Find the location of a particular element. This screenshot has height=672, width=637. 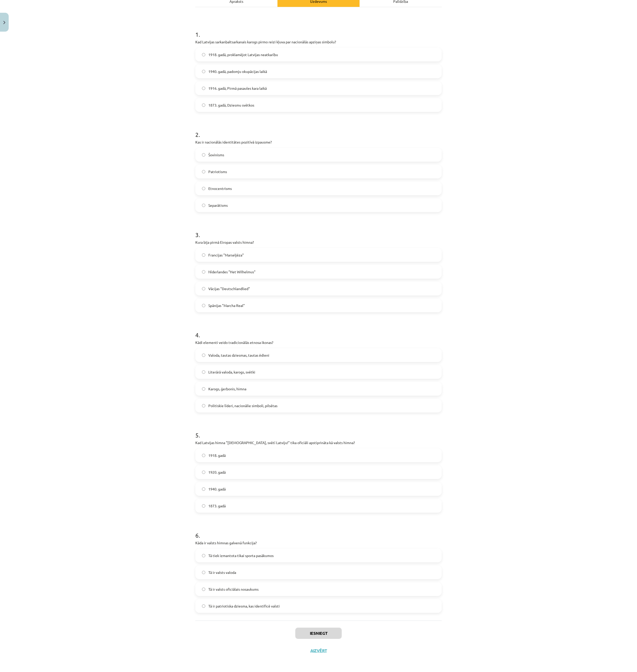

input: 1940. gadā is located at coordinates (203, 489).